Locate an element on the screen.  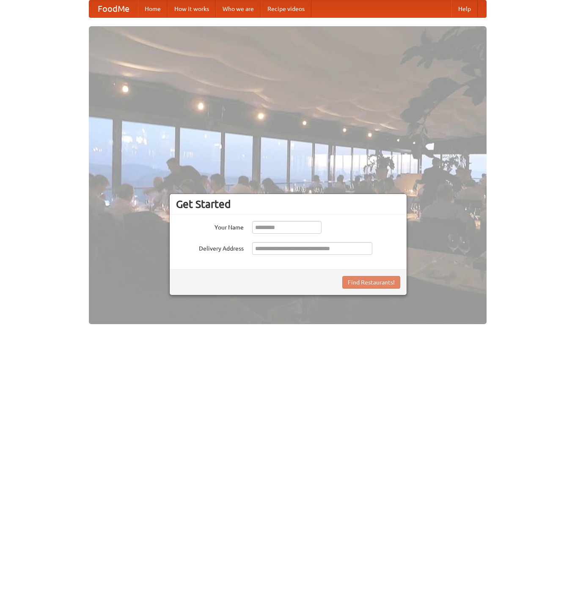
label: Delivery Address is located at coordinates (210, 247).